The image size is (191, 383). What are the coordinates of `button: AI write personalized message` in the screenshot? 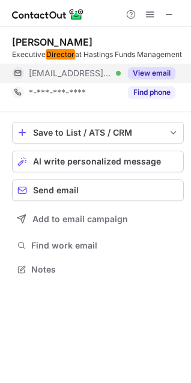 It's located at (98, 162).